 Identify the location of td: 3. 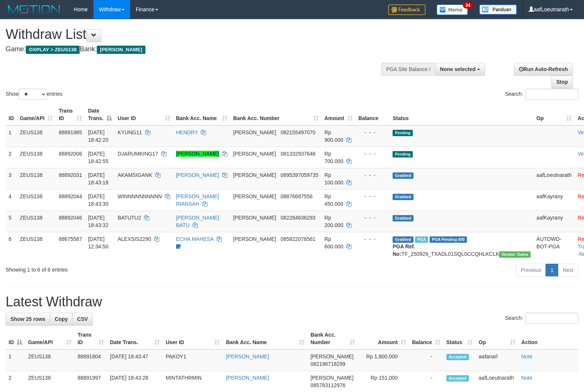
(11, 178).